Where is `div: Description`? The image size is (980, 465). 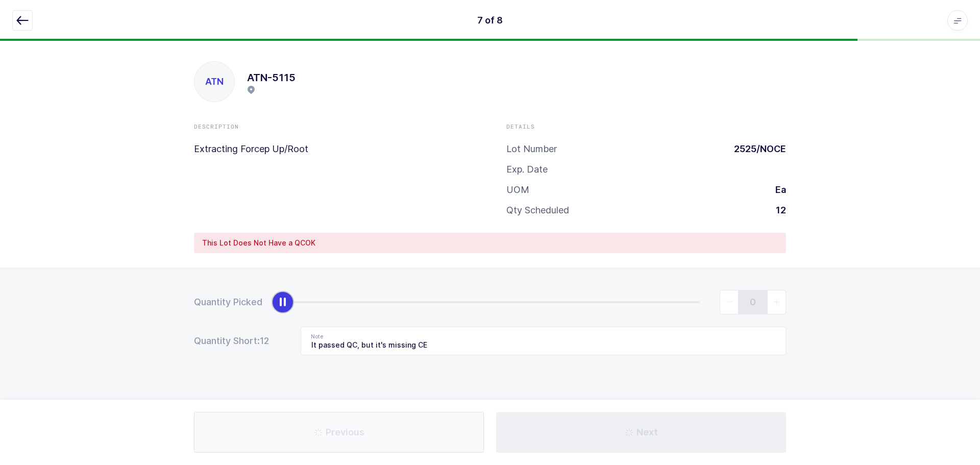
div: Description is located at coordinates (334, 126).